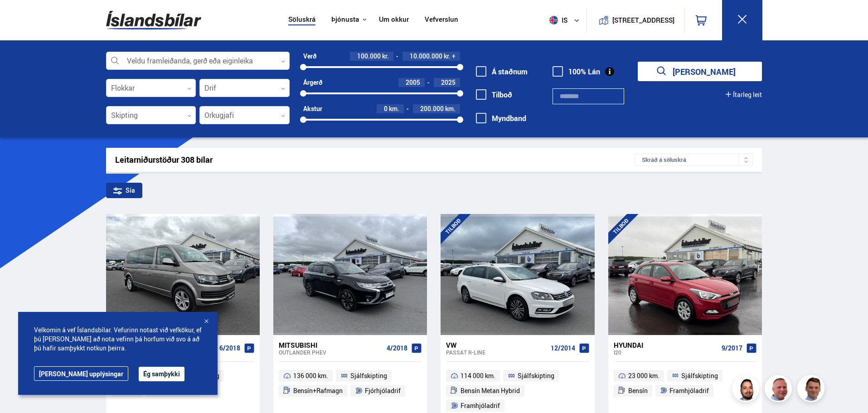 This screenshot has height=413, width=868. I want to click on button: Ítarleg leit, so click(744, 95).